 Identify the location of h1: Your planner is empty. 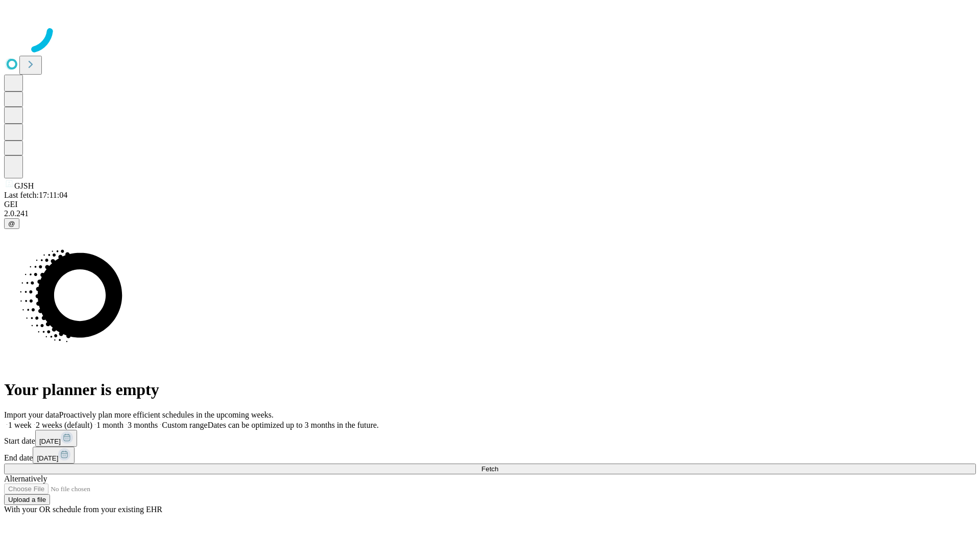
(490, 389).